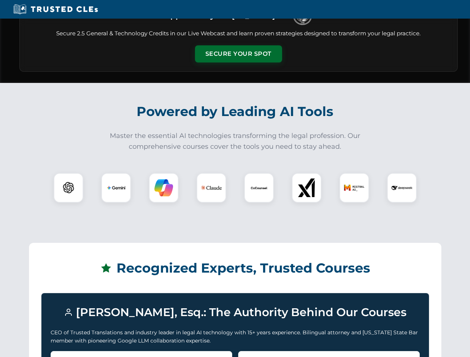  Describe the element at coordinates (235, 112) in the screenshot. I see `h2: Powered by Leading AI Tools` at that location.